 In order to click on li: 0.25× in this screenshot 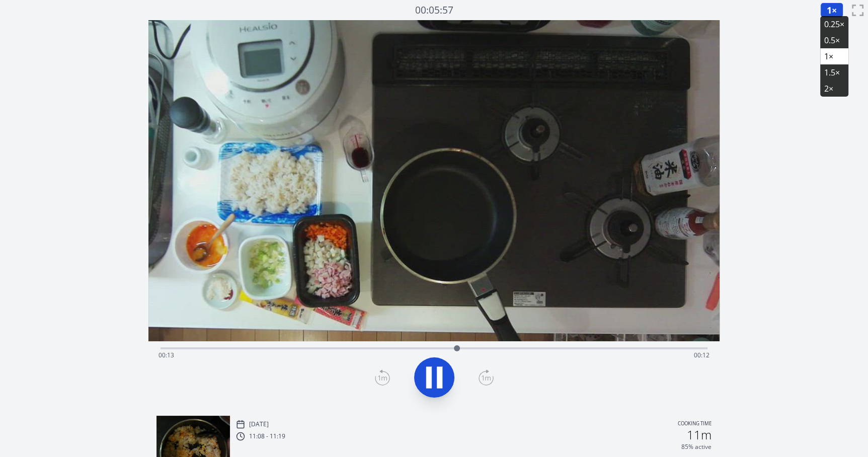, I will do `click(834, 24)`.